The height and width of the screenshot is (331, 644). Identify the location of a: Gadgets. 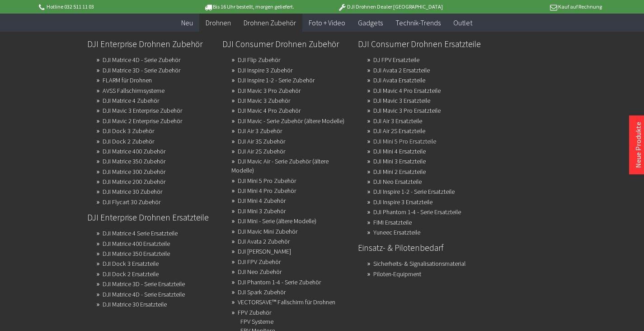
(370, 23).